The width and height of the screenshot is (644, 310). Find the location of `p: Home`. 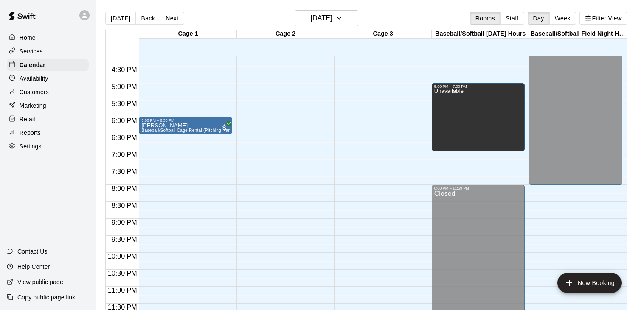

p: Home is located at coordinates (28, 38).